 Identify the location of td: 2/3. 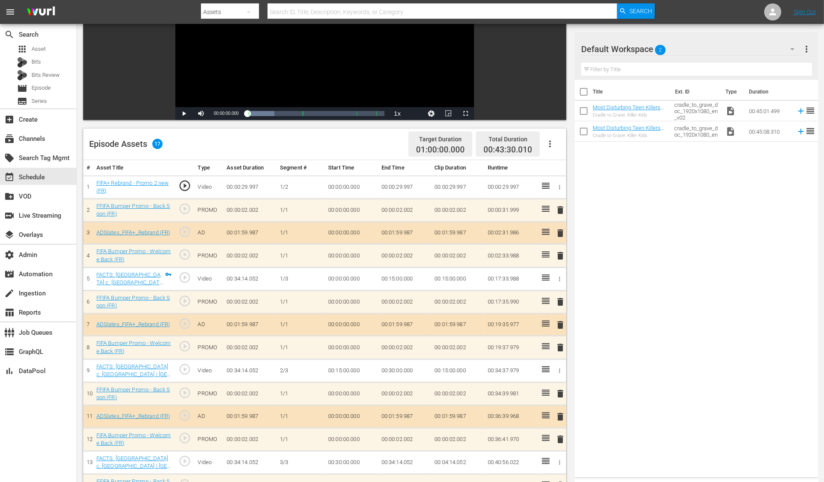
(301, 371).